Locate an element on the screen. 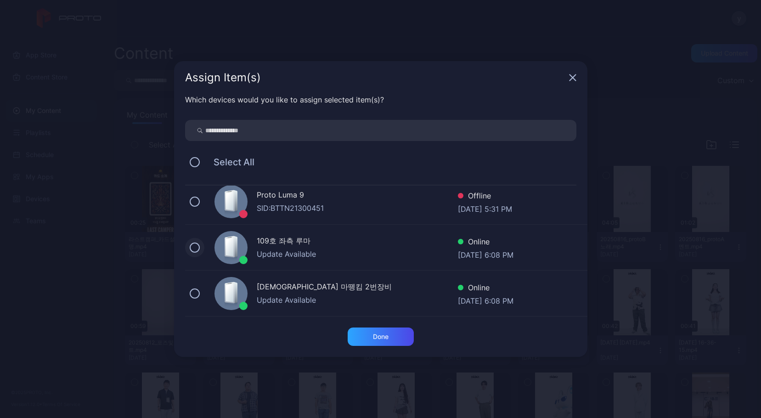 This screenshot has height=418, width=761. div: Done is located at coordinates (381, 337).